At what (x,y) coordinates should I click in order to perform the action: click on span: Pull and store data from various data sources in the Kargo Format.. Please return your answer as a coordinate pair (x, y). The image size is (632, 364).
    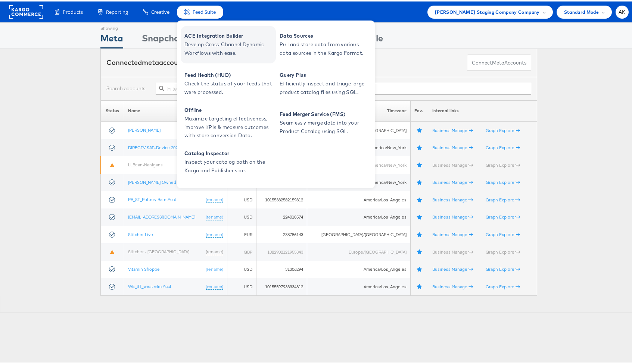
    Looking at the image, I should click on (324, 47).